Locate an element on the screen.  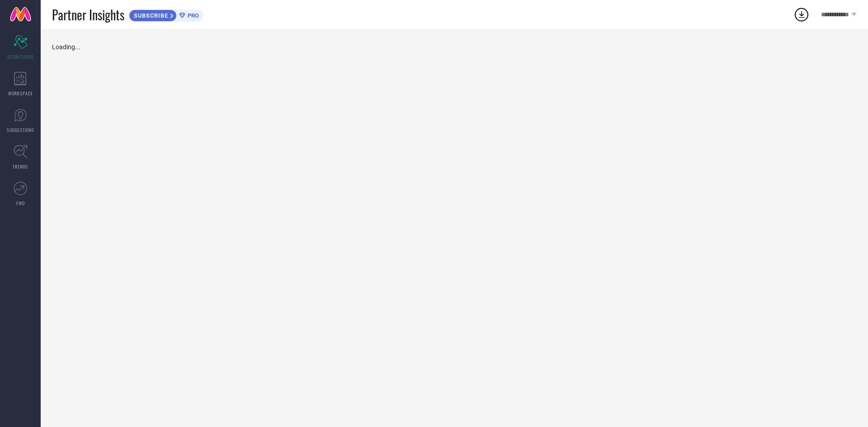
span: SCORECARDS is located at coordinates (21, 57).